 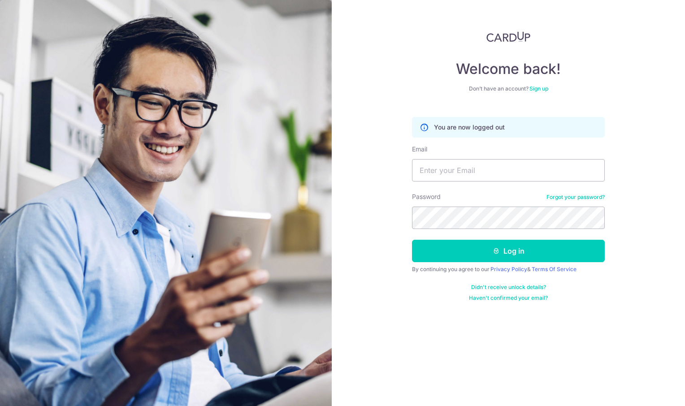 I want to click on a: Sign up, so click(x=539, y=88).